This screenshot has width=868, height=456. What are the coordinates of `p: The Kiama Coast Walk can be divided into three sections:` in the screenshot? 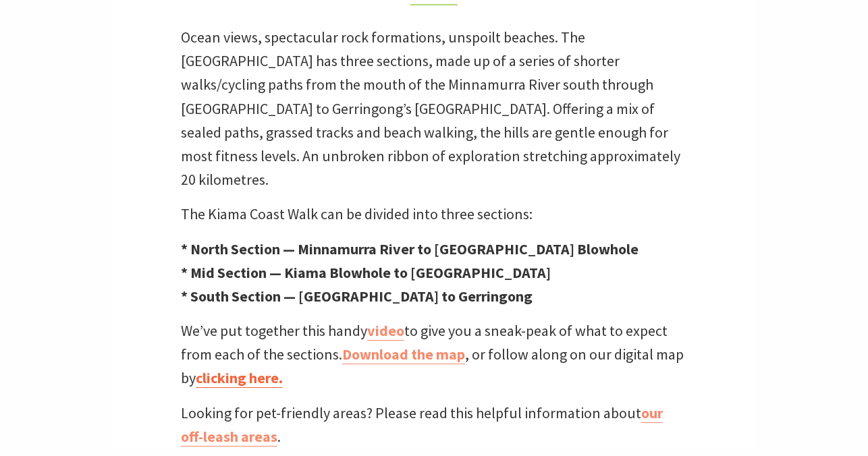 It's located at (434, 214).